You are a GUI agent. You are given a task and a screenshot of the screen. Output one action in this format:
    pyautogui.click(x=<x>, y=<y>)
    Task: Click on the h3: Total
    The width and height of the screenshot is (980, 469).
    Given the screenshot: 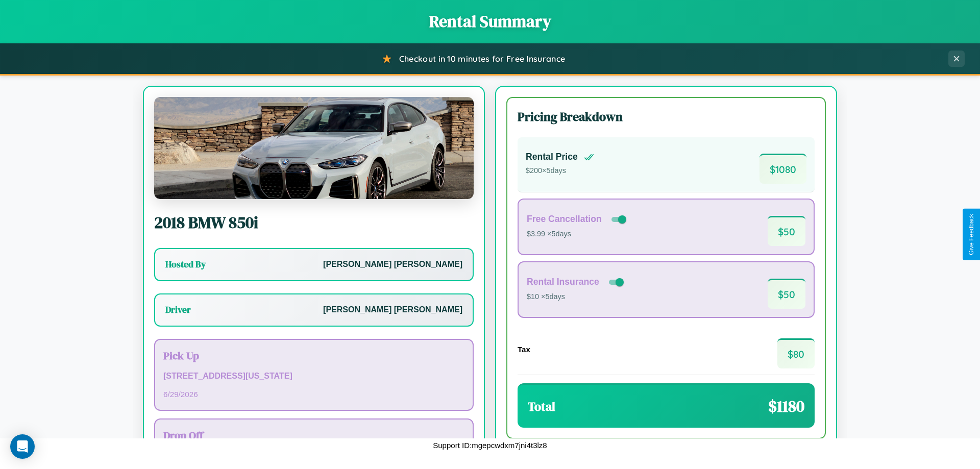 What is the action you would take?
    pyautogui.click(x=542, y=406)
    